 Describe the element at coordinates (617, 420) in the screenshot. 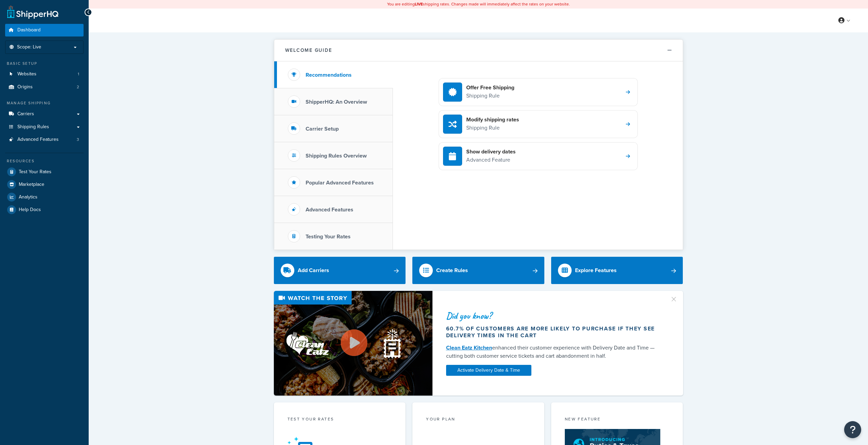

I see `div: New Feature` at that location.